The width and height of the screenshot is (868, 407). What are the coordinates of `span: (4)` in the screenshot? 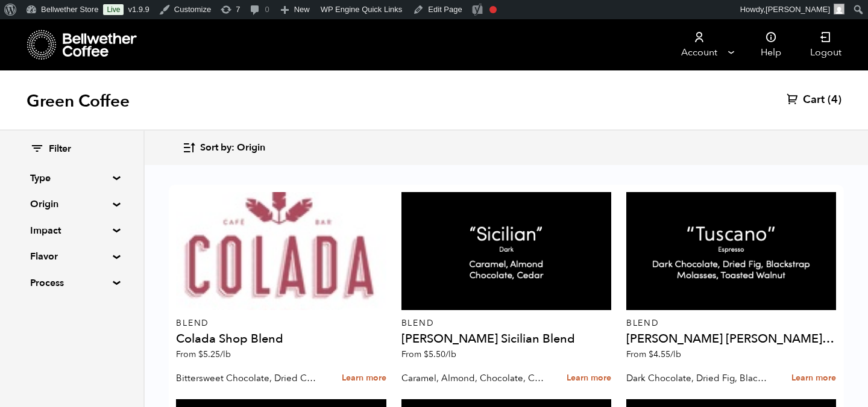 It's located at (835, 100).